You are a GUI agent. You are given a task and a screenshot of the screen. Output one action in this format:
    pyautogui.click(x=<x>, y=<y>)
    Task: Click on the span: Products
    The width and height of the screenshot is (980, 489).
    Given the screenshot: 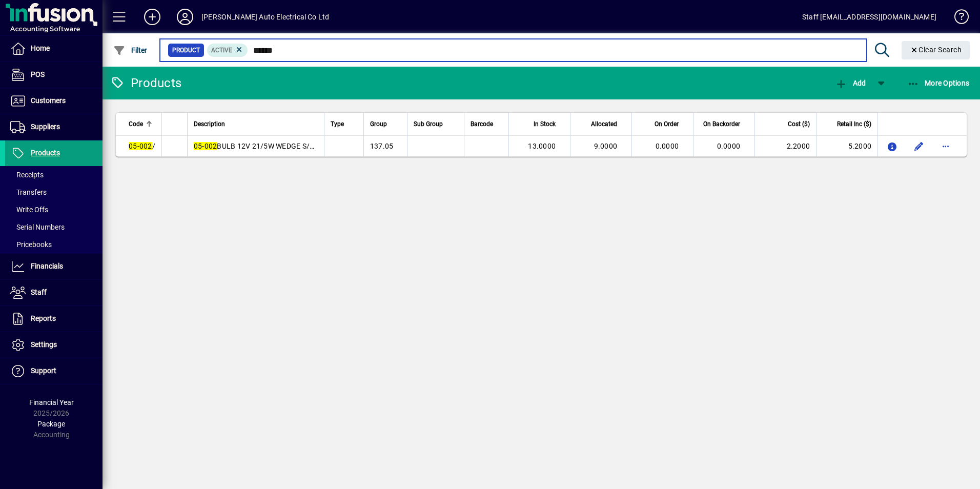 What is the action you would take?
    pyautogui.click(x=45, y=152)
    